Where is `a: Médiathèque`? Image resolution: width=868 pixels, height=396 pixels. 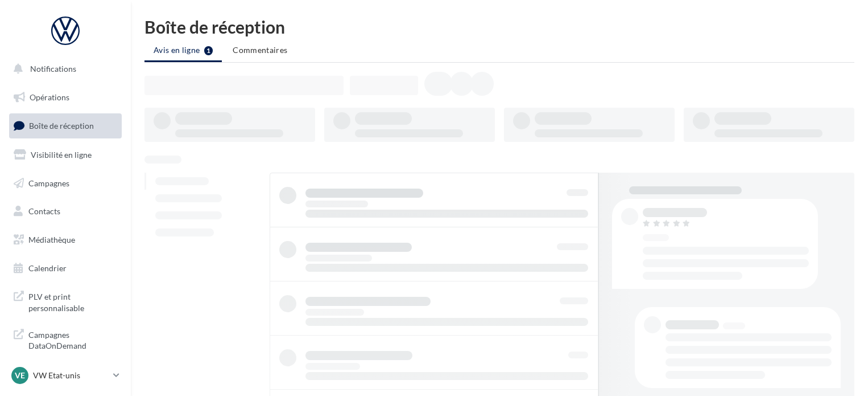 a: Médiathèque is located at coordinates (66, 240).